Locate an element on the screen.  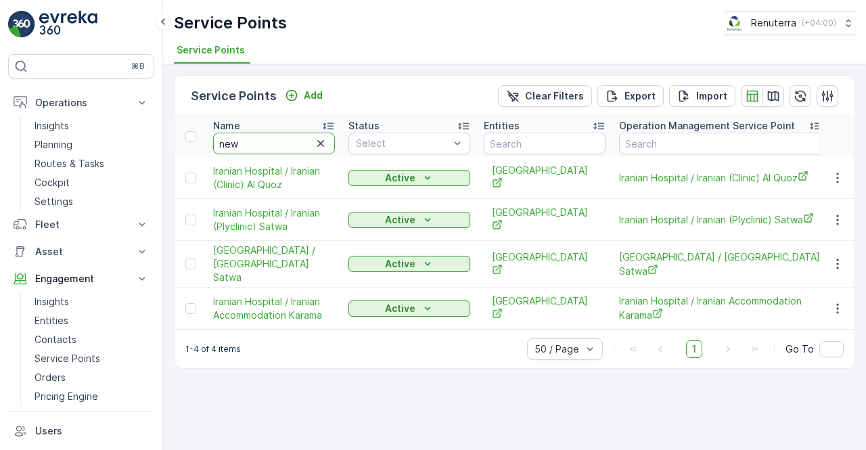
p: Orders is located at coordinates (50, 377).